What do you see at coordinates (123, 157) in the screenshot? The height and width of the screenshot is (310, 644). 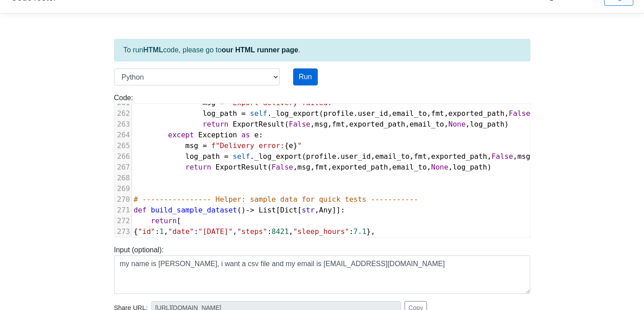 I see `div: 266` at bounding box center [123, 157].